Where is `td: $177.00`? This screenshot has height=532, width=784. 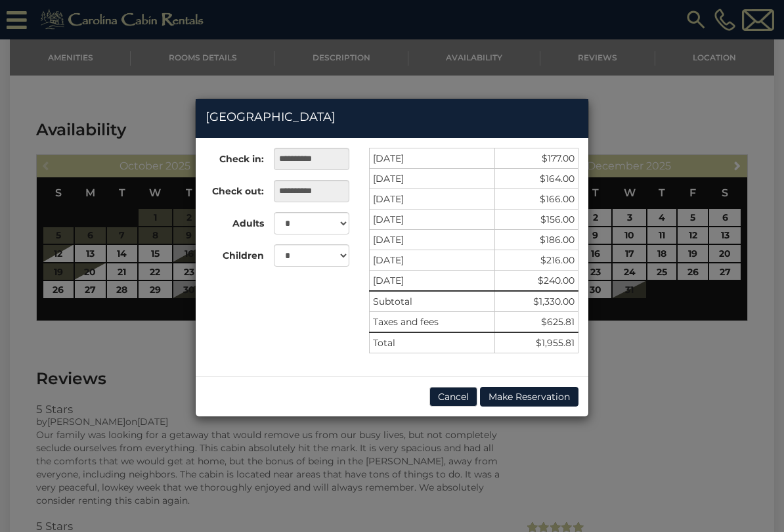
td: $177.00 is located at coordinates (536, 158).